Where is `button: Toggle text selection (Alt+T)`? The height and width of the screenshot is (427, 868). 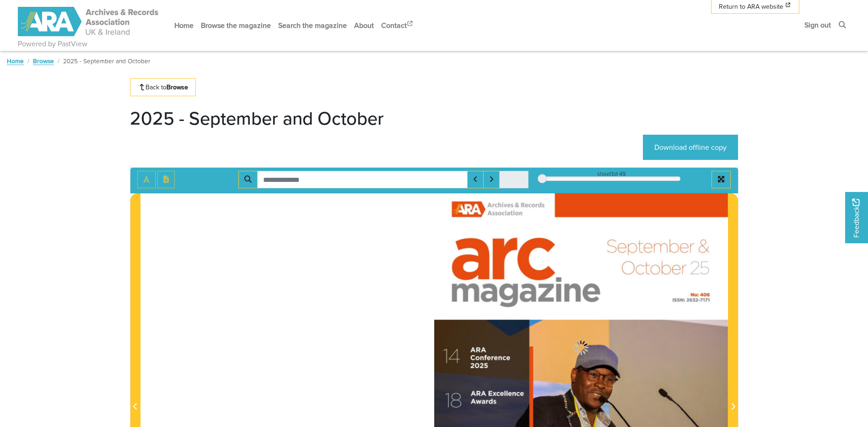
button: Toggle text selection (Alt+T) is located at coordinates (147, 179).